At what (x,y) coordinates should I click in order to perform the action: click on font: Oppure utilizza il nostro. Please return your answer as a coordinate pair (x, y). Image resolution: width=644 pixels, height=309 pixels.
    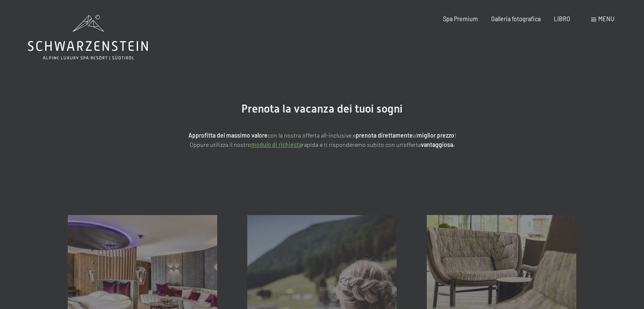
    Looking at the image, I should click on (220, 144).